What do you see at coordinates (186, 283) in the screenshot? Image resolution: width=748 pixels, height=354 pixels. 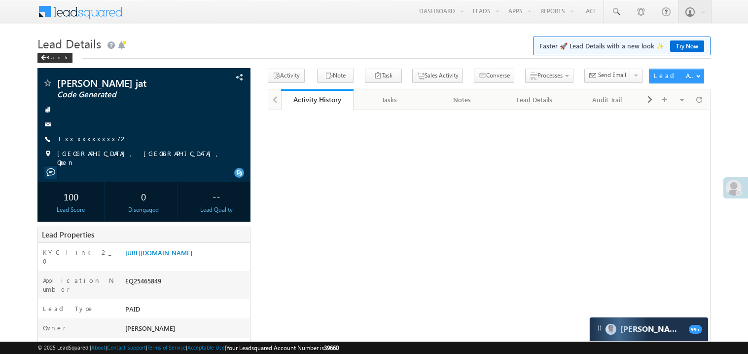 I see `div: EQ25465849` at bounding box center [186, 283].